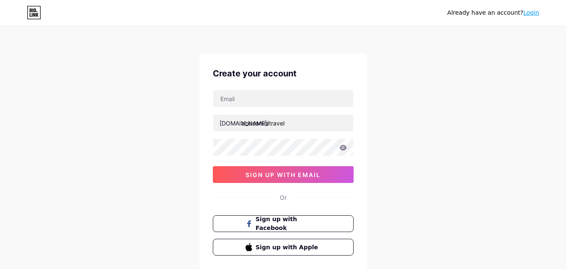  I want to click on div: Or, so click(283, 197).